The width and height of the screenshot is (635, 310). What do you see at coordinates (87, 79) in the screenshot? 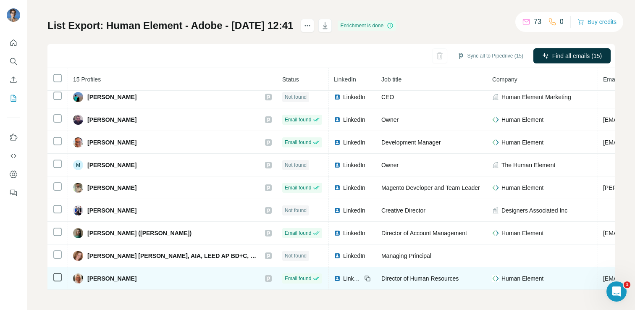
I see `span: 15 Profiles` at bounding box center [87, 79].